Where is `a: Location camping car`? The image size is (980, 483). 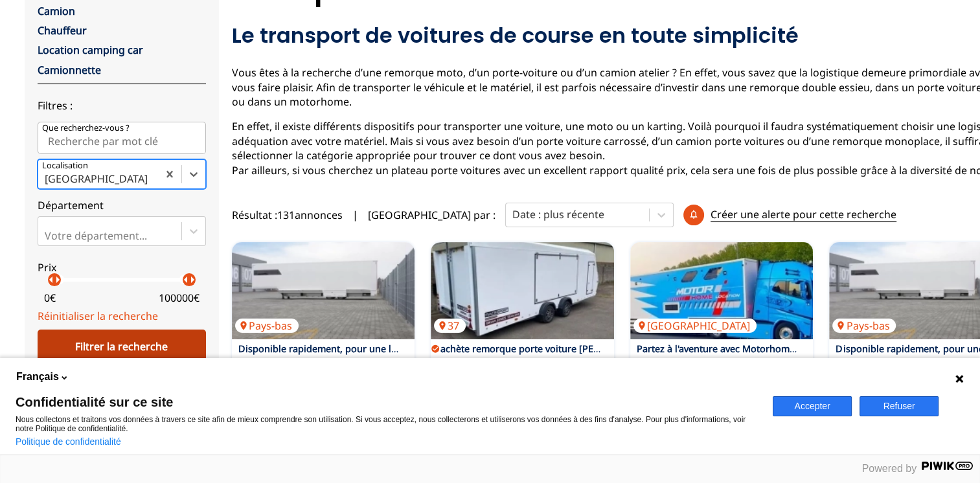
a: Location camping car is located at coordinates (90, 50).